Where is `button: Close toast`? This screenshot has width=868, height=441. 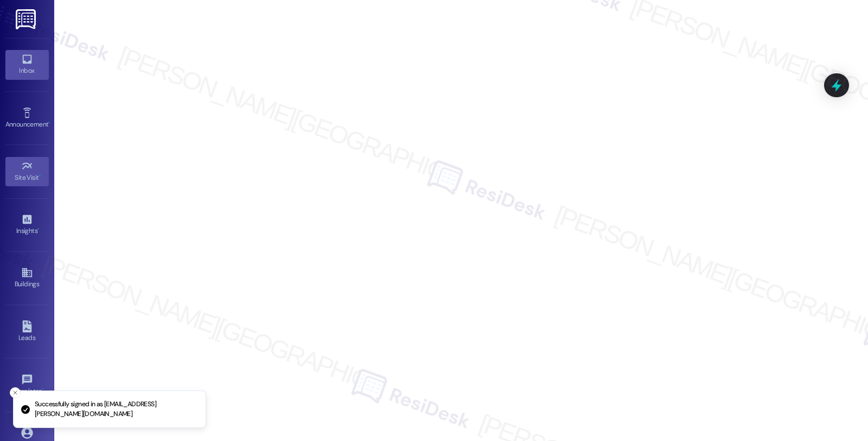
button: Close toast is located at coordinates (15, 392).